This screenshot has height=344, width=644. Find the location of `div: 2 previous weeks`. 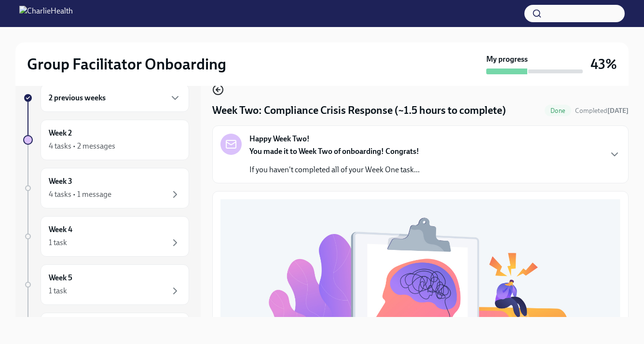

div: 2 previous weeks is located at coordinates (115, 98).